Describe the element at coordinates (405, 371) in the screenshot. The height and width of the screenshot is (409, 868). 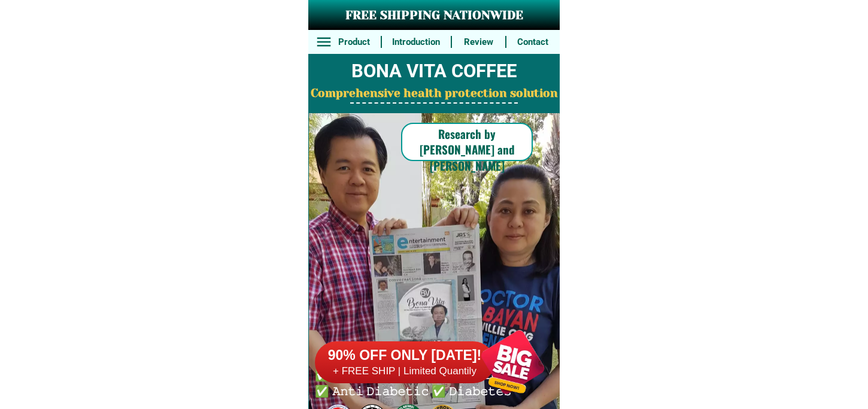
I see `h6: + FREE SHIP | Limited Quantily` at that location.